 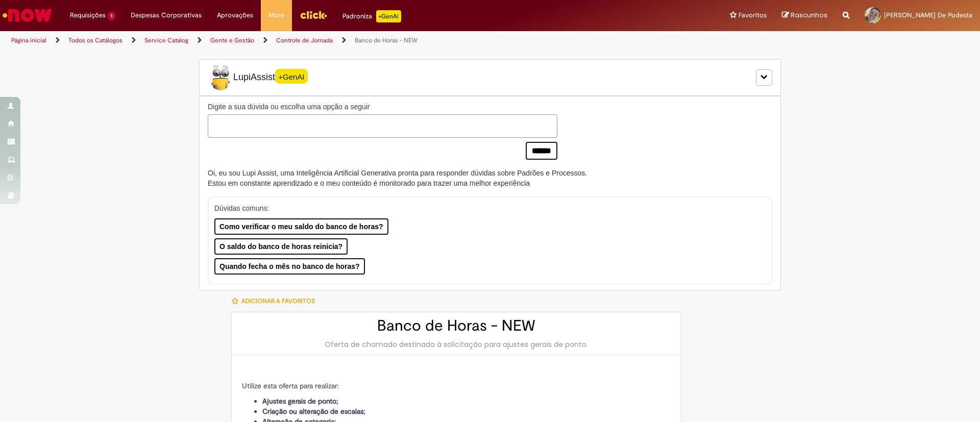 I want to click on strong: Ajustes gerais de ponto;, so click(x=300, y=401).